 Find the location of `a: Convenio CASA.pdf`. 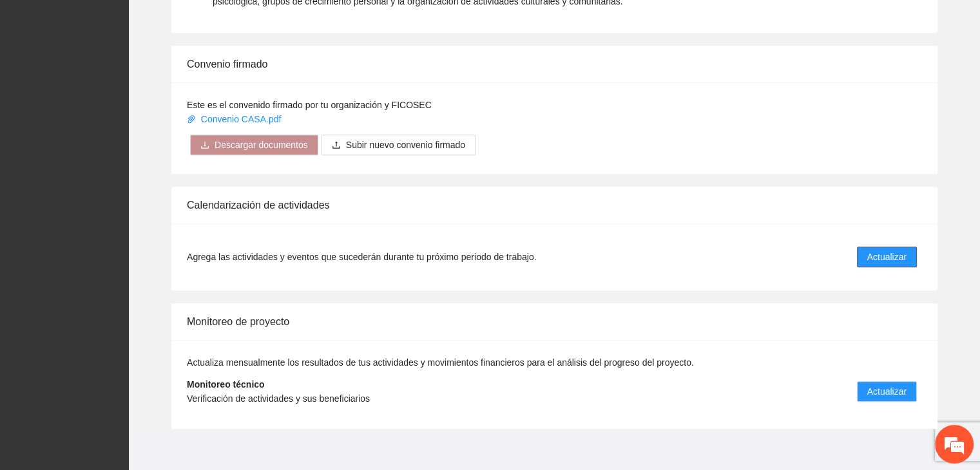

a: Convenio CASA.pdf is located at coordinates (235, 119).